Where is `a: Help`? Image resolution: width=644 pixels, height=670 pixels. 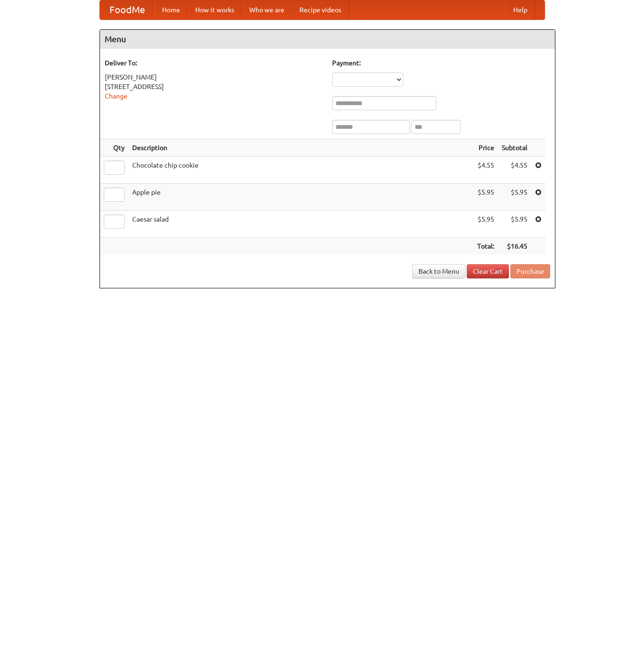 a: Help is located at coordinates (520, 10).